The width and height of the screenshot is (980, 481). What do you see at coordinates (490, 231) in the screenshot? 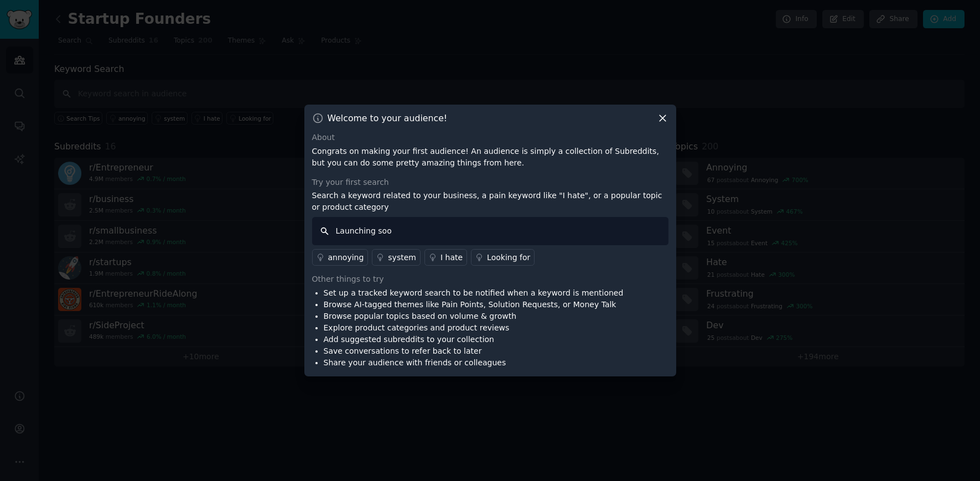
I see `input: Keyword search in audience` at bounding box center [490, 231].